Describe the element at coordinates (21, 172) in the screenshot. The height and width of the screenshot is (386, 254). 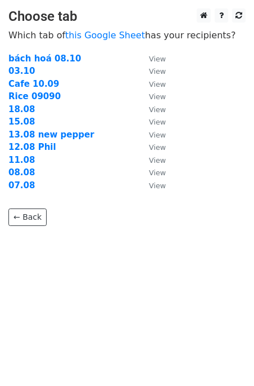
I see `a: 08.08` at that location.